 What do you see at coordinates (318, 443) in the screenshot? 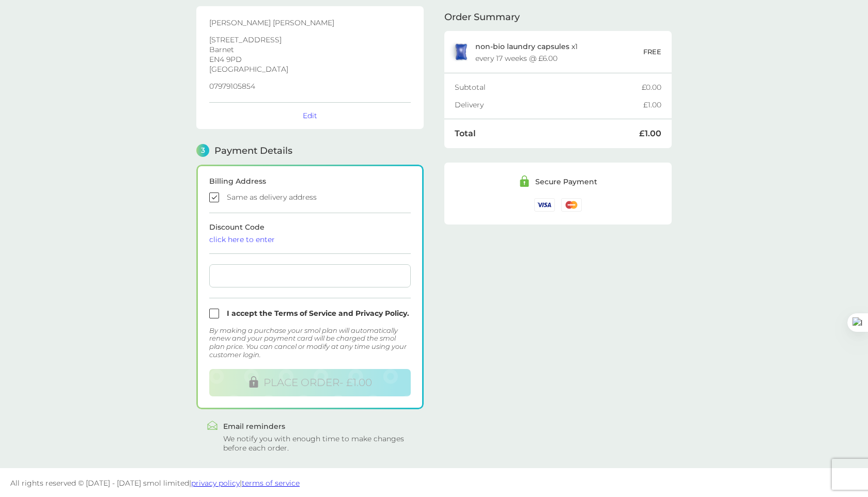
I see `div: We notify you with enough time to make changes before each order.` at bounding box center [318, 443].